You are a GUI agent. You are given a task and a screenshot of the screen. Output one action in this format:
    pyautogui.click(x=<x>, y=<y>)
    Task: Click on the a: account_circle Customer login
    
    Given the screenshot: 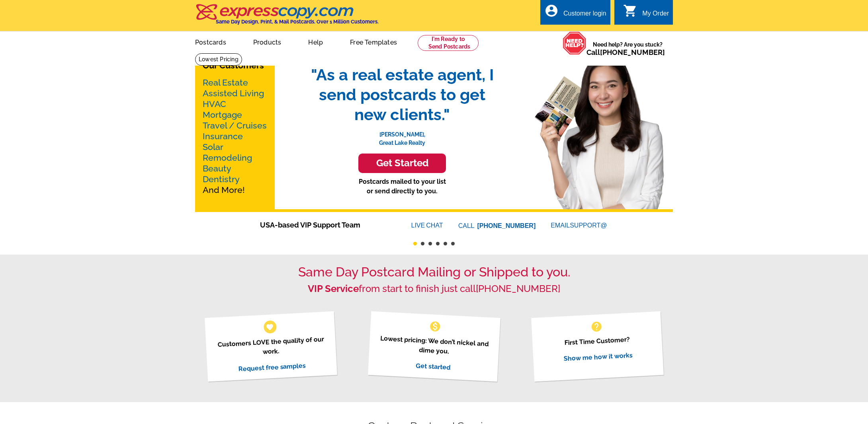 What is the action you would take?
    pyautogui.click(x=575, y=13)
    